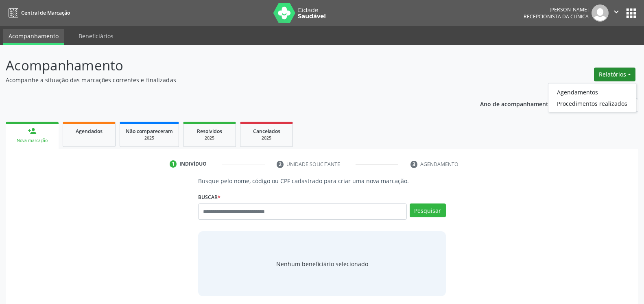  I want to click on button: Relatórios, so click(615, 75).